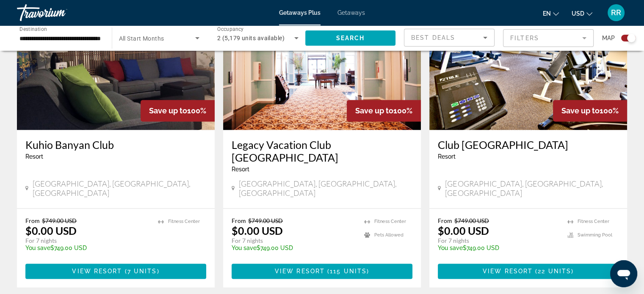 The height and width of the screenshot is (294, 644). I want to click on a: View Resort(115 units), so click(322, 272).